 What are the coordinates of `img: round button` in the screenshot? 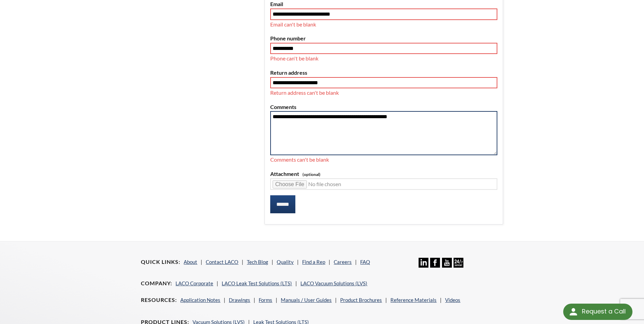 It's located at (573, 312).